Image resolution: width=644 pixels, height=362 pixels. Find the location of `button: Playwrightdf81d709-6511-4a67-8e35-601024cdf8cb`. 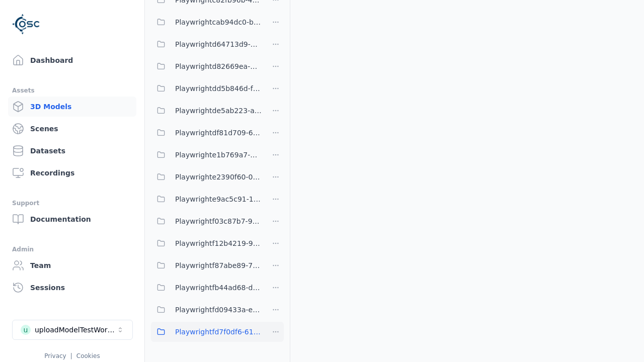

button: Playwrightdf81d709-6511-4a67-8e35-601024cdf8cb is located at coordinates (206, 133).